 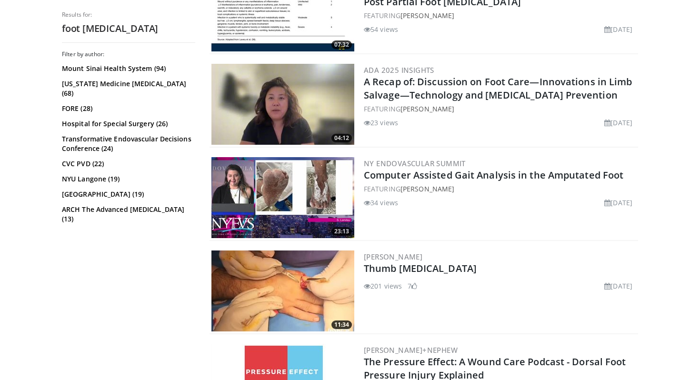 I want to click on h3: Filter by author:, so click(x=129, y=54).